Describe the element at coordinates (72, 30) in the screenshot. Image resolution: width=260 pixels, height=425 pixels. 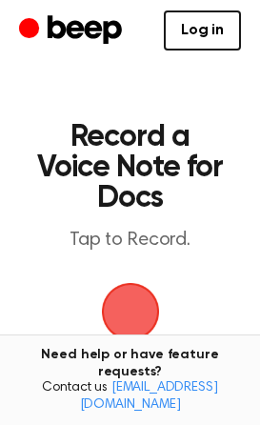
I see `a: Beep` at that location.